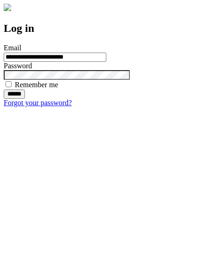 This screenshot has width=208, height=275. What do you see at coordinates (37, 102) in the screenshot?
I see `a: Forgot your password?` at bounding box center [37, 102].